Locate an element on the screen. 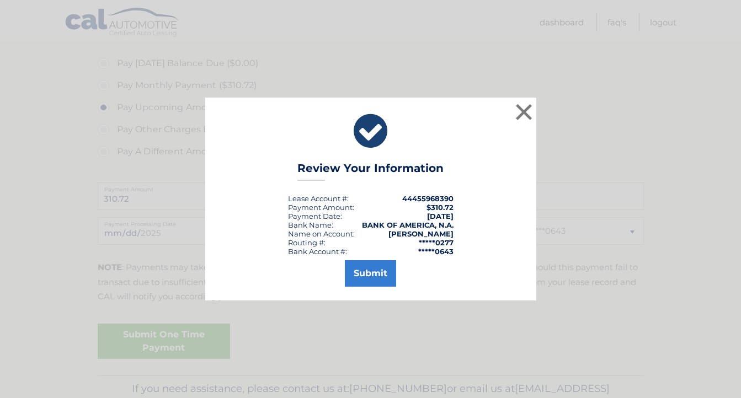  h3: Review Your Information is located at coordinates (370, 171).